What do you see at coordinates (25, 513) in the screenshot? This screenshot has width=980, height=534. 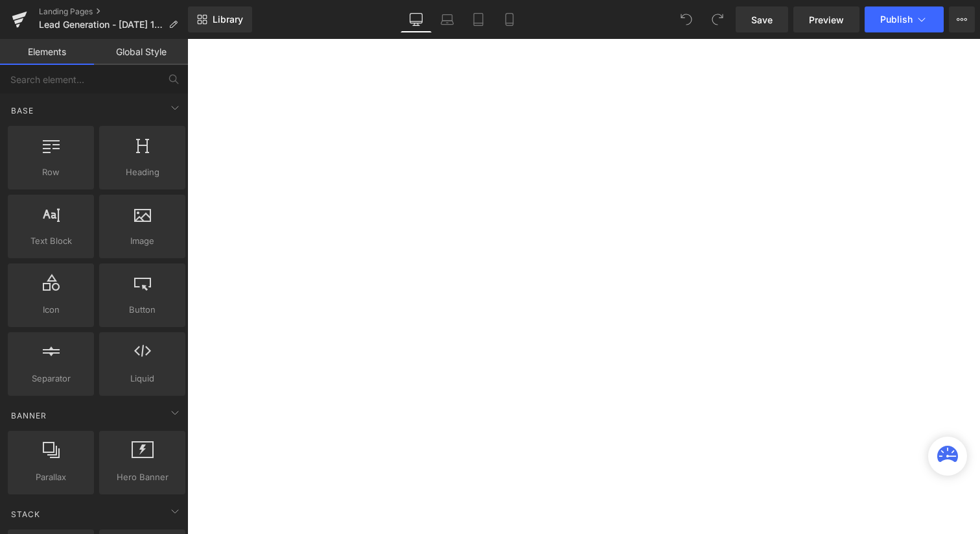 I see `span: Stack` at bounding box center [25, 513].